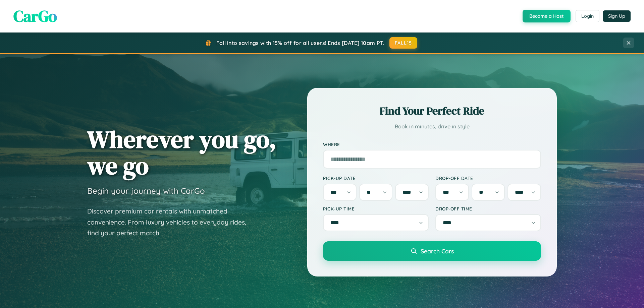  What do you see at coordinates (432, 111) in the screenshot?
I see `h2: Find Your Perfect Ride` at bounding box center [432, 111].